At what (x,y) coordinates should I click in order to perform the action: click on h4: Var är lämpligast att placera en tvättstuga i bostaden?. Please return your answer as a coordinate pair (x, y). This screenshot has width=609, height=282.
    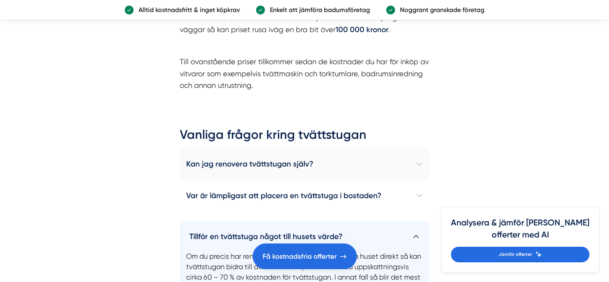
    Looking at the image, I should click on (305, 195).